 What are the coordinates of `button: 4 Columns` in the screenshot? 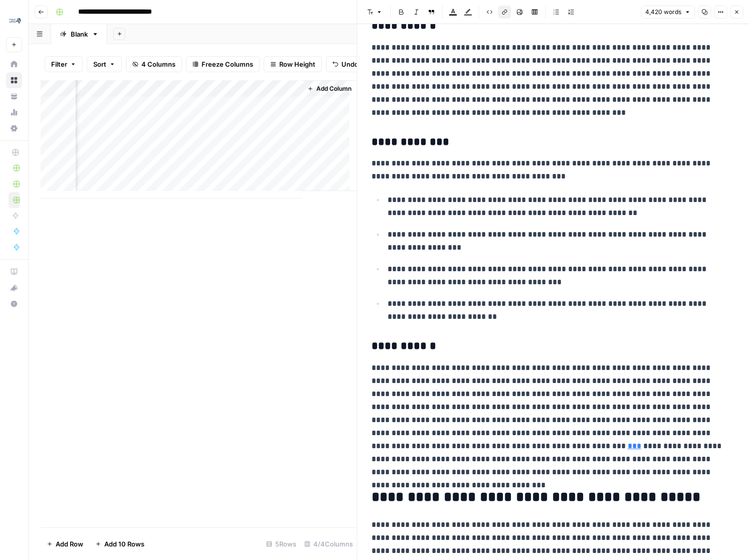 It's located at (153, 64).